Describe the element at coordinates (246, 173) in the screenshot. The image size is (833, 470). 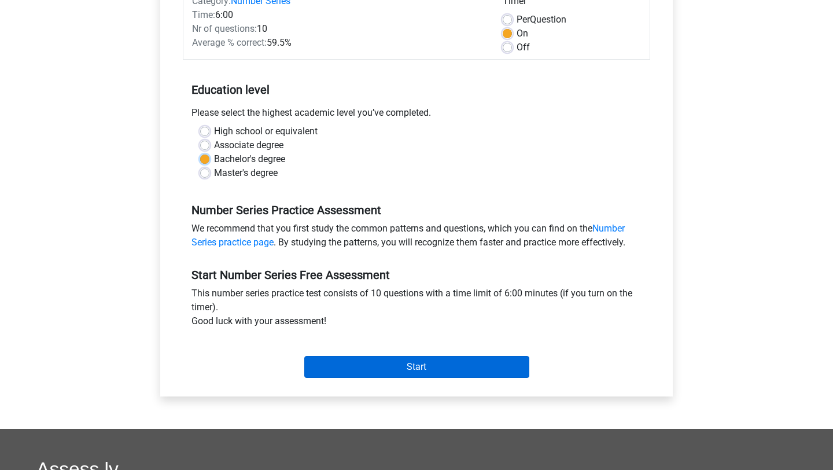
I see `label: Master's degree` at that location.